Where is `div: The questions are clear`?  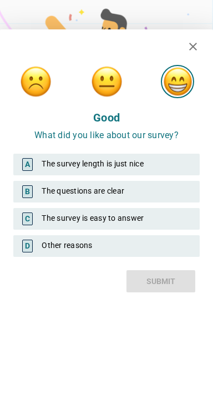 div: The questions are clear is located at coordinates (106, 191).